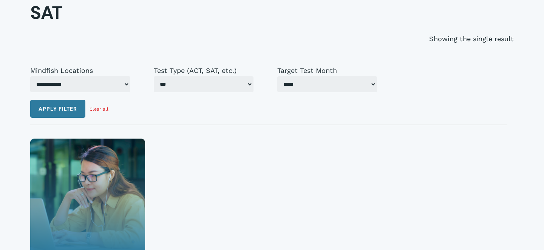  I want to click on a: Clear all, so click(99, 109).